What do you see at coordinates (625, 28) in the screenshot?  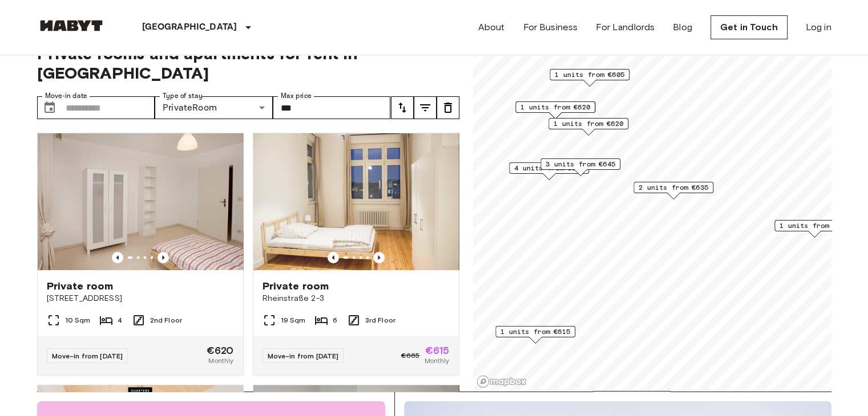 I see `a: For Landlords` at bounding box center [625, 28].